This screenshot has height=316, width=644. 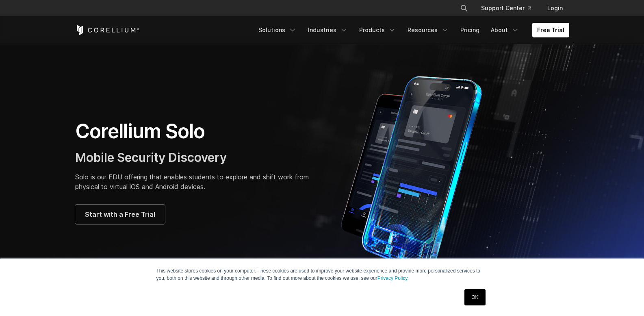 What do you see at coordinates (475, 297) in the screenshot?
I see `a: OK` at bounding box center [475, 297].